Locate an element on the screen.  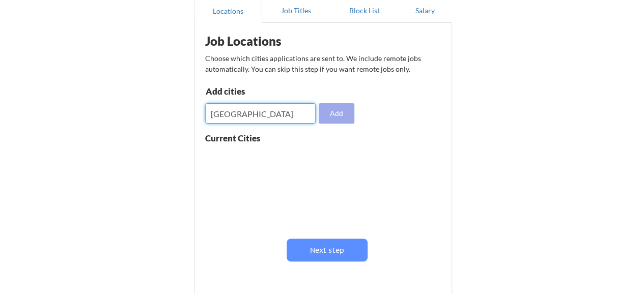
div: Job Locations is located at coordinates (269, 41).